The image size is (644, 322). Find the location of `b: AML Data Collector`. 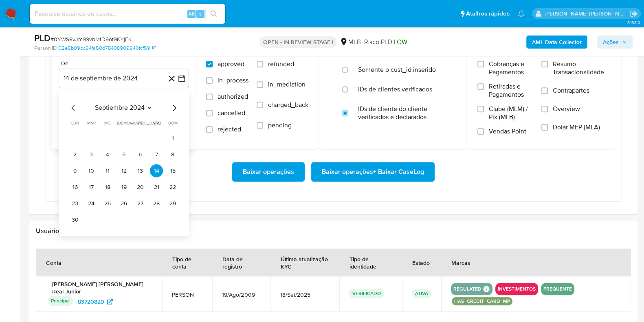

b: AML Data Collector is located at coordinates (557, 42).